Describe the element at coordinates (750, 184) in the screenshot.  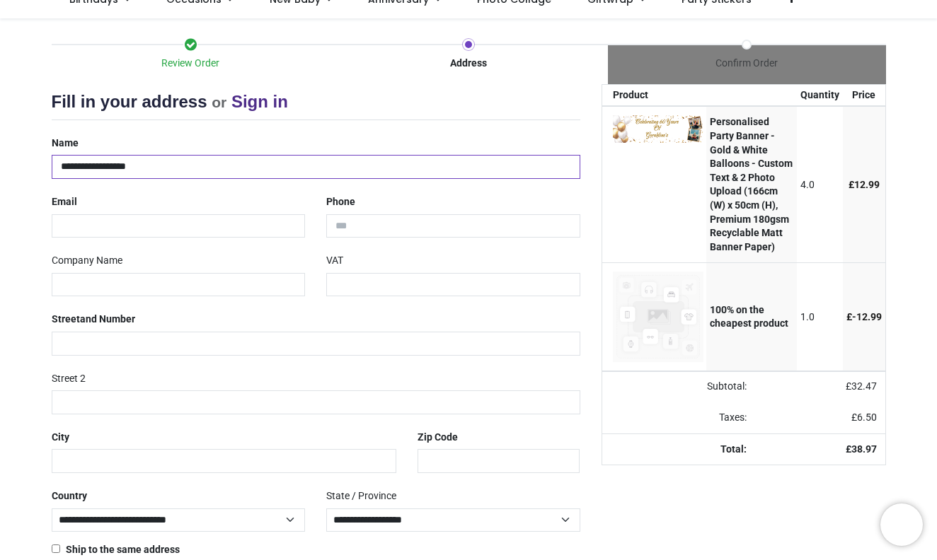
I see `strong: Personalised Party Banner - Gold & White Balloons - Custom Text & 2 Photo Upload (166cm (W) x 50c...` at that location.